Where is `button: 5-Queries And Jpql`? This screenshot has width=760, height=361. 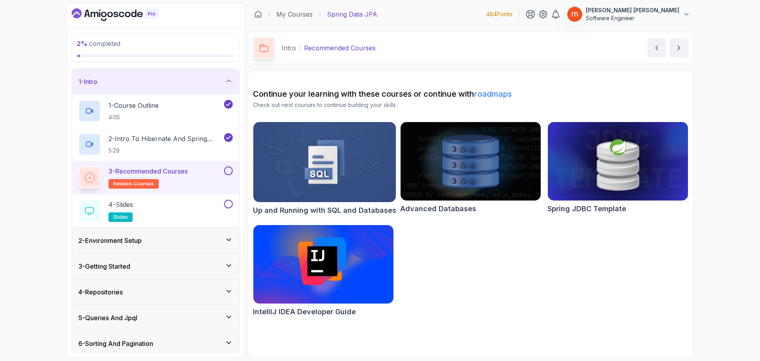 button: 5-Queries And Jpql is located at coordinates (156, 318).